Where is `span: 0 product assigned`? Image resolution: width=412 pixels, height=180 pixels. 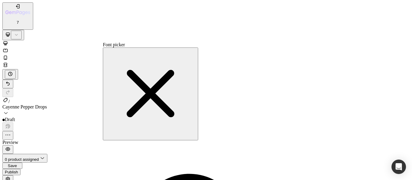 span: 0 product assigned is located at coordinates (22, 160).